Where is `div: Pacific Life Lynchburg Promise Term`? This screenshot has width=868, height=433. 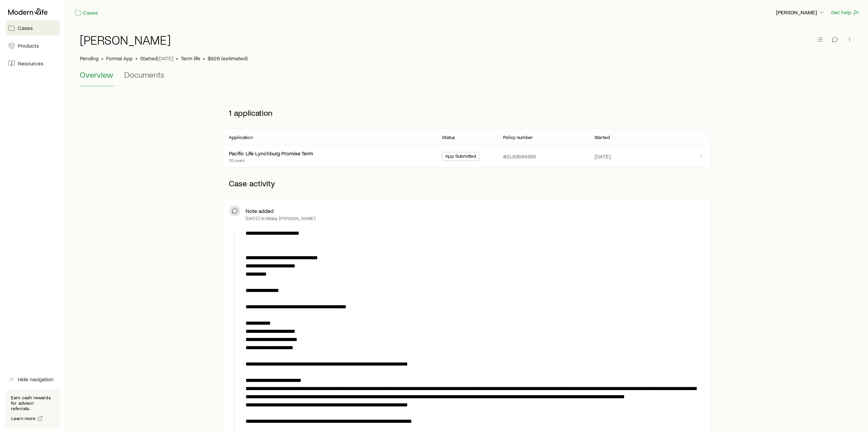
div: Pacific Life Lynchburg Promise Term is located at coordinates (271, 153).